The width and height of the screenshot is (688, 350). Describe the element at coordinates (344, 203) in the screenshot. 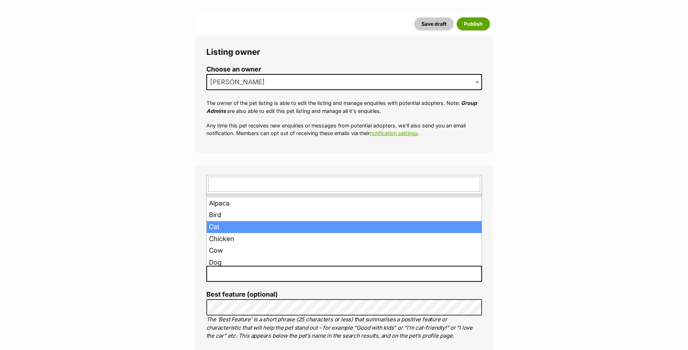

I see `li: Alpaca` at that location.